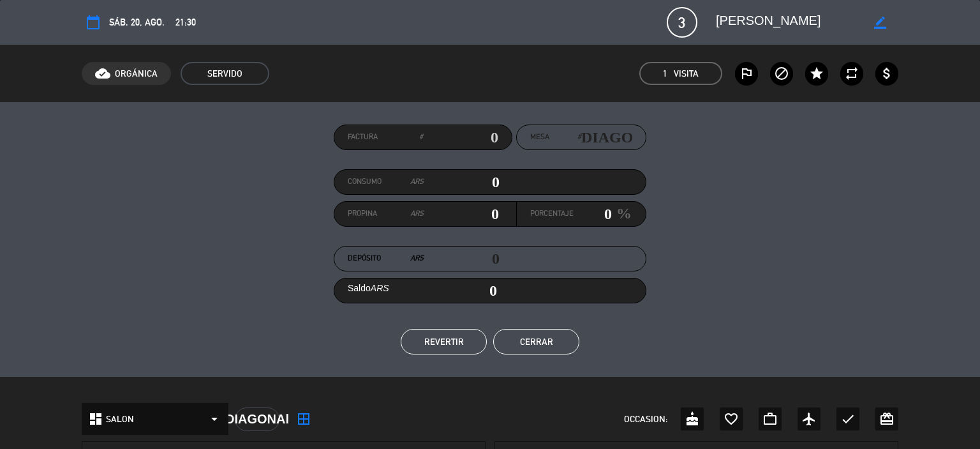 The width and height of the screenshot is (980, 449). What do you see at coordinates (809, 419) in the screenshot?
I see `i: airplanemode_active` at bounding box center [809, 419].